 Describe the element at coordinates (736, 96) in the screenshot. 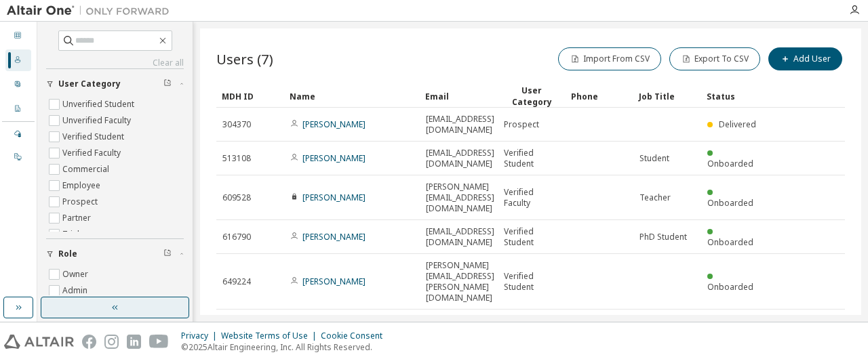

I see `div: Status` at that location.